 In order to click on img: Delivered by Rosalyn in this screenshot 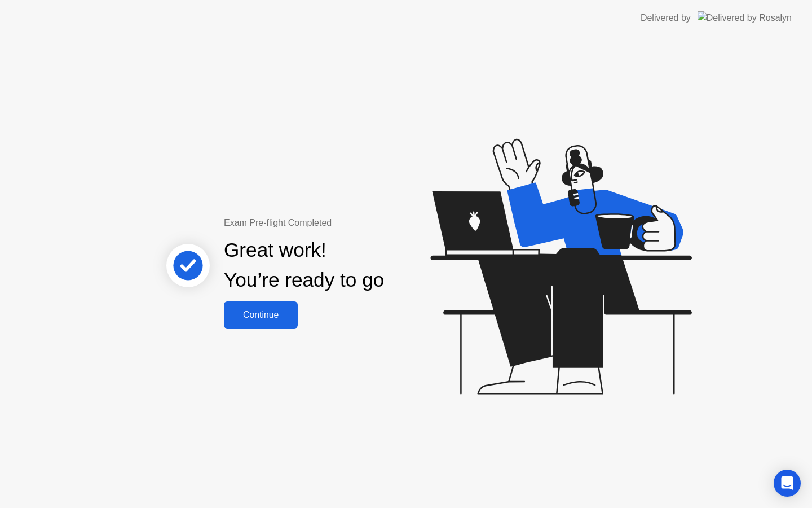, I will do `click(744, 17)`.